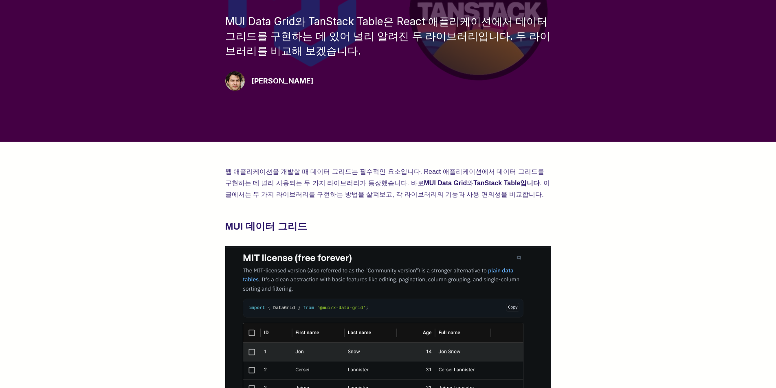 The image size is (776, 388). What do you see at coordinates (386, 177) in the screenshot?
I see `font: 웹 애플리케이션을 개발할 때 데이터 그리드는 필수적인 요소입니다. React 애플리케이션에서 데이터 그리드를 구현하는 데 널리 사용되는 두 가지 라이브러리가 등장했습니다. 바로` at bounding box center [386, 177].